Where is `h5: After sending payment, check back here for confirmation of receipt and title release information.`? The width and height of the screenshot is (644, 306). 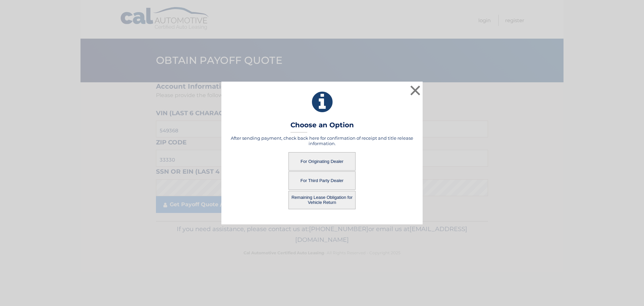
h5: After sending payment, check back here for confirmation of receipt and title release information. is located at coordinates (322, 141).